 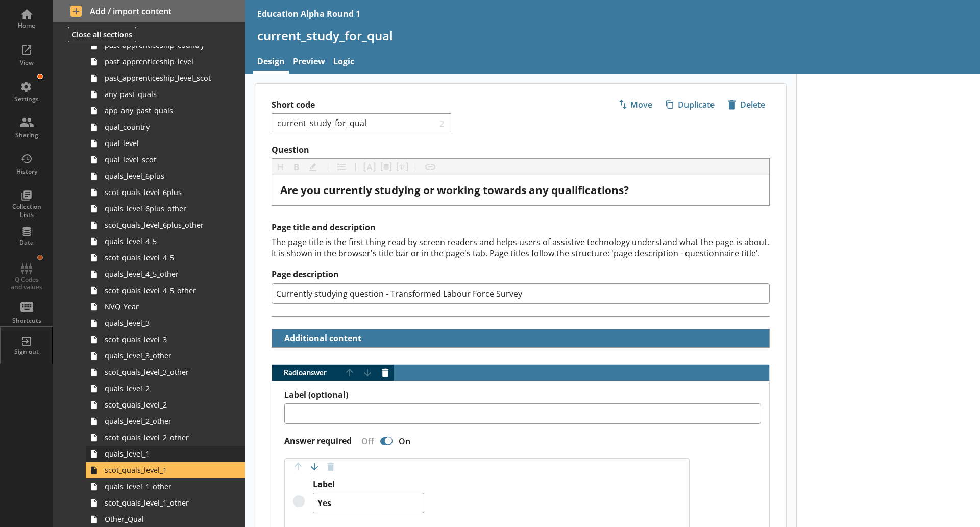 I want to click on div: Data, so click(x=27, y=243).